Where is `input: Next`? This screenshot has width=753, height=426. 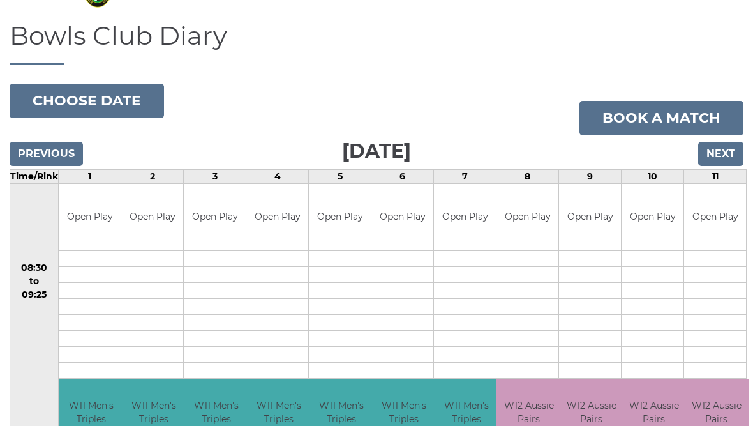
input: Next is located at coordinates (721, 154).